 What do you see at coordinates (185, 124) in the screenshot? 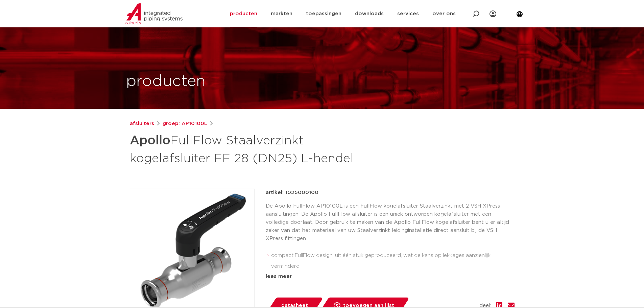
I see `a: groep: AP10100L` at bounding box center [185, 124].